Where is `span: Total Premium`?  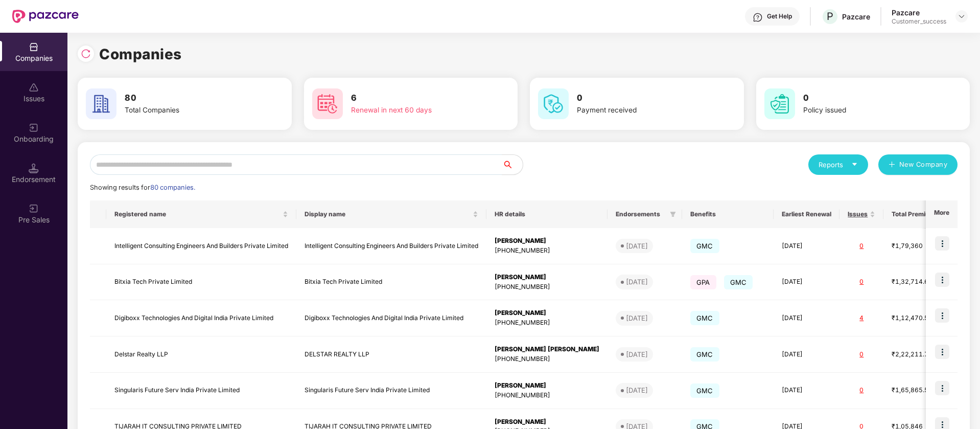 span: Total Premium is located at coordinates (913, 214).